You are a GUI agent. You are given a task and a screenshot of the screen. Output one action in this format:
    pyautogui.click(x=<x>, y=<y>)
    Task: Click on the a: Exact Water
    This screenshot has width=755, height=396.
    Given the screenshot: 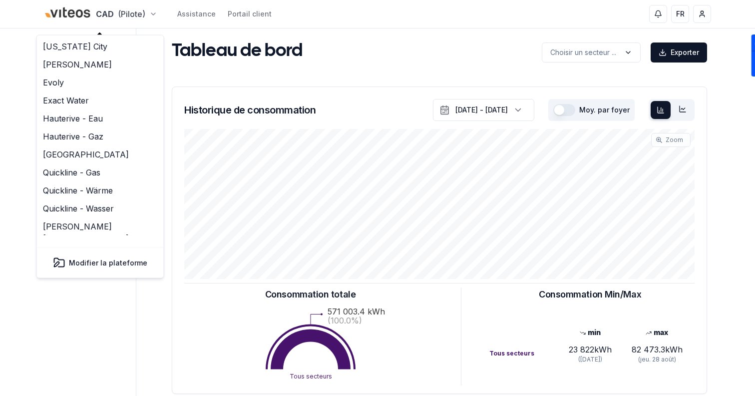 What is the action you would take?
    pyautogui.click(x=100, y=100)
    